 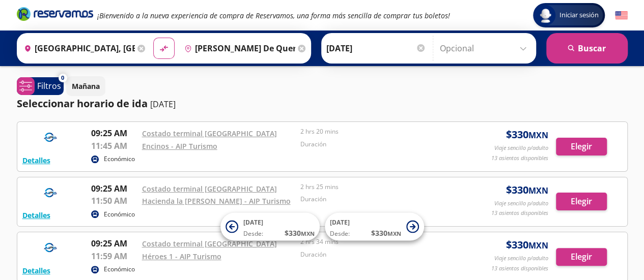 What do you see at coordinates (377, 48) in the screenshot?
I see `input: Elegir Fecha` at bounding box center [377, 48].